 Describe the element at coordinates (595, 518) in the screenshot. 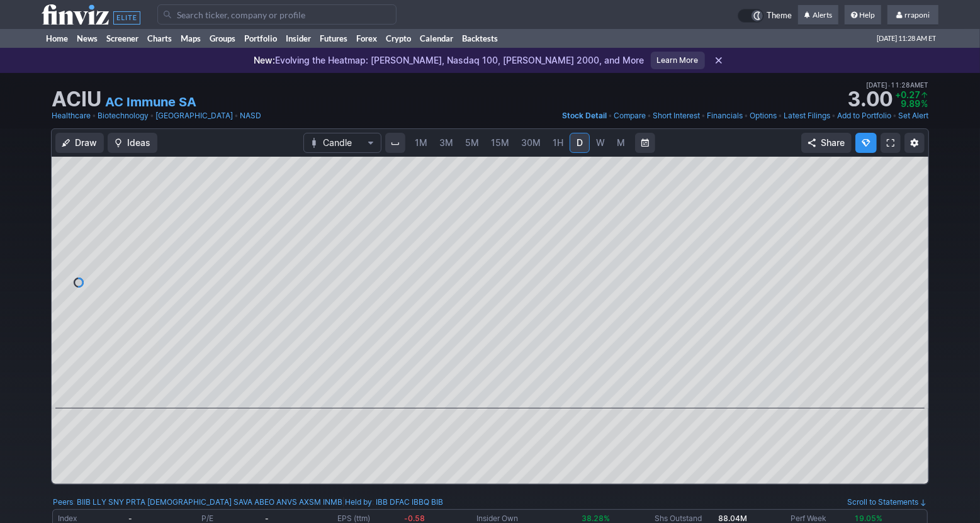

I see `span: 38.28%` at that location.